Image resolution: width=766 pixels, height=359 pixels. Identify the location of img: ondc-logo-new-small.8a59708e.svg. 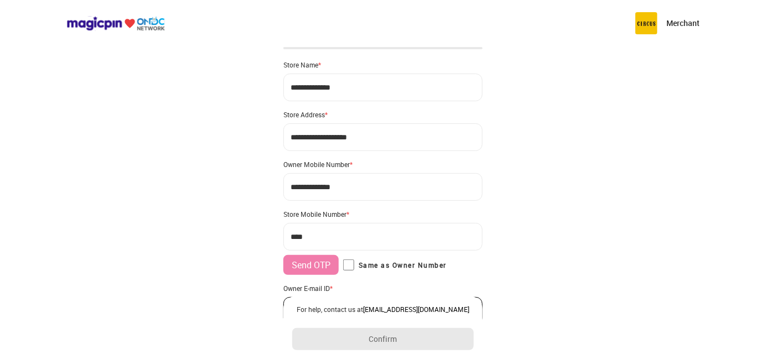
(116, 23).